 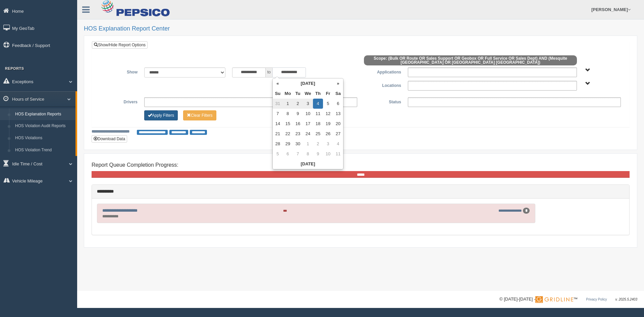 I want to click on label: Show, so click(x=119, y=72).